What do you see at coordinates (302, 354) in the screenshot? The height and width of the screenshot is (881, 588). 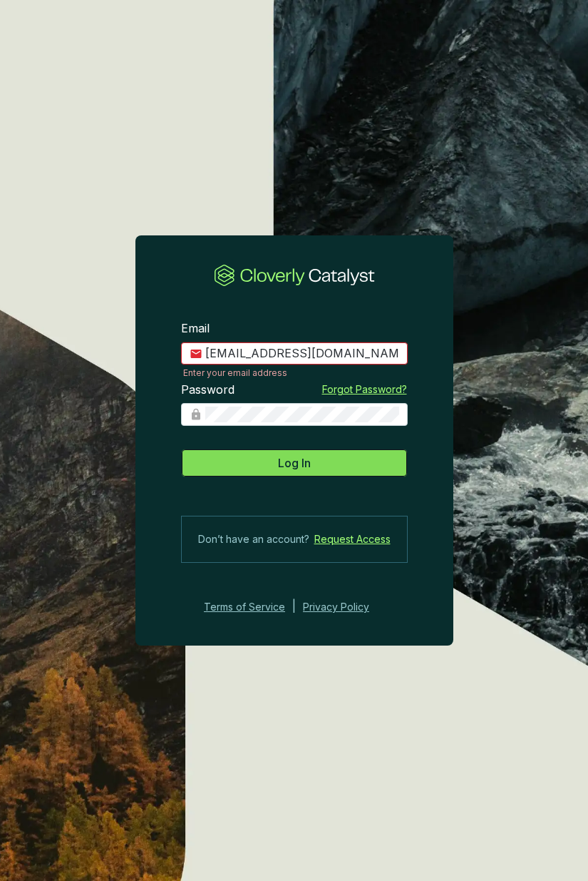 I see `input: Email` at bounding box center [302, 354].